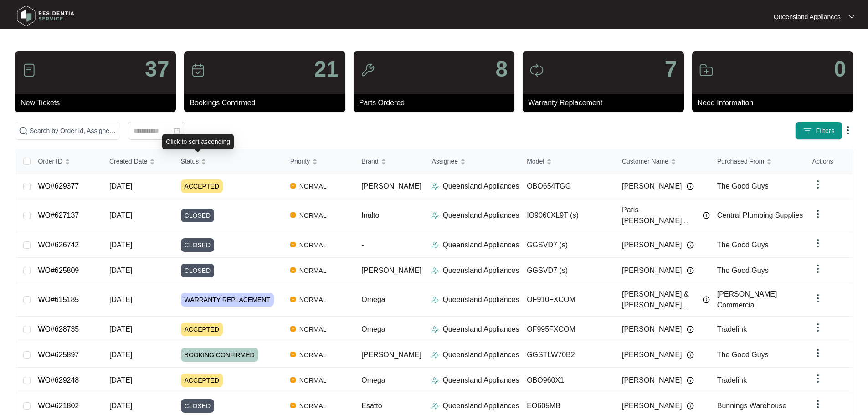  What do you see at coordinates (645, 161) in the screenshot?
I see `span: Customer Name` at bounding box center [645, 161].